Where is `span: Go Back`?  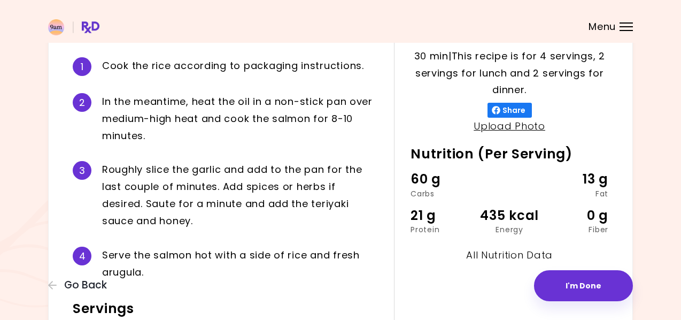 span: Go Back is located at coordinates (86, 285).